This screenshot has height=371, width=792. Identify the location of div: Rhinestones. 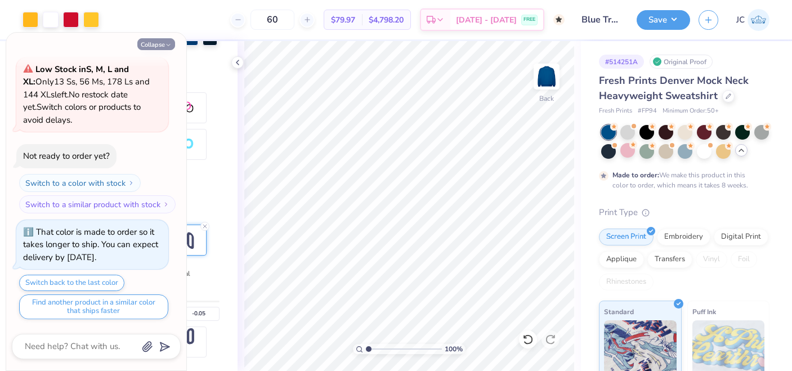
(626, 282).